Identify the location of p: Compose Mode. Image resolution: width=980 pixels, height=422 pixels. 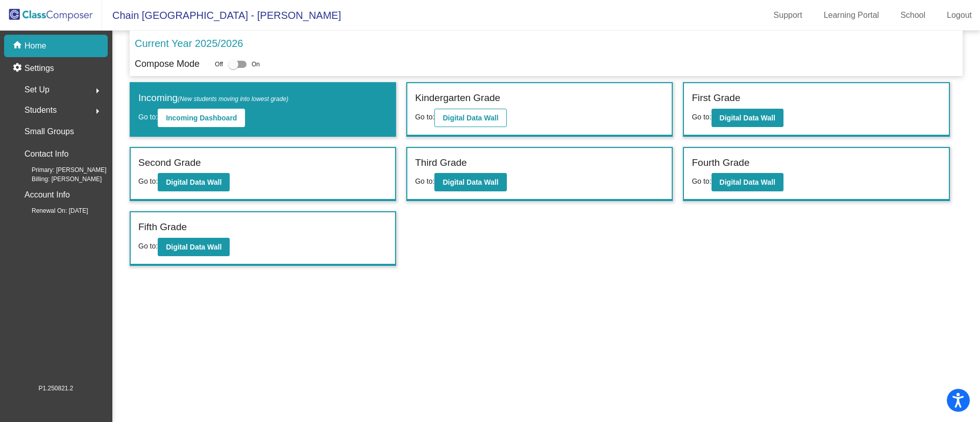
(167, 64).